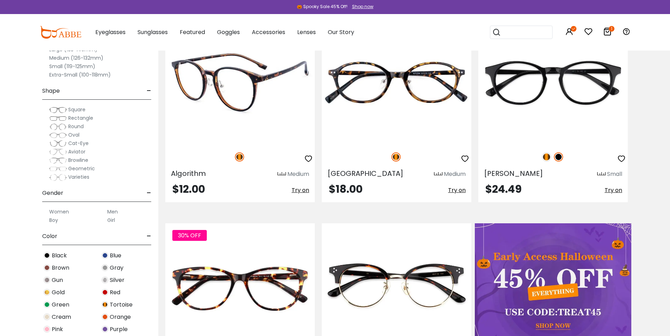 The image size is (670, 336). I want to click on a: Tortoise Algorithm - TR ,Adjust Nose Pads, so click(240, 83).